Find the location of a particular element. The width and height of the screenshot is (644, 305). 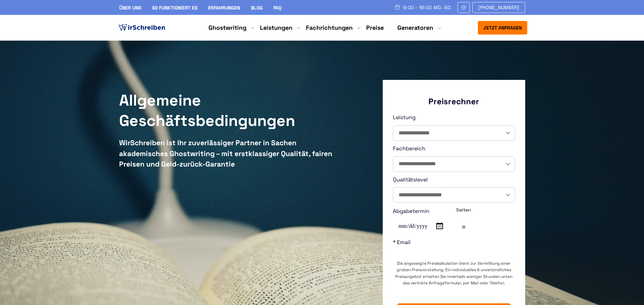

label: * Email is located at coordinates (454, 248).